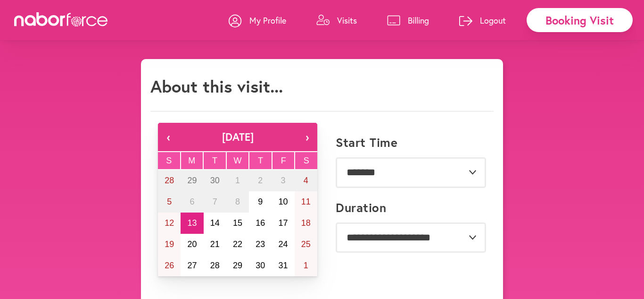 This screenshot has width=644, height=299. What do you see at coordinates (192, 223) in the screenshot?
I see `abbr: October 13, 2025` at bounding box center [192, 223].